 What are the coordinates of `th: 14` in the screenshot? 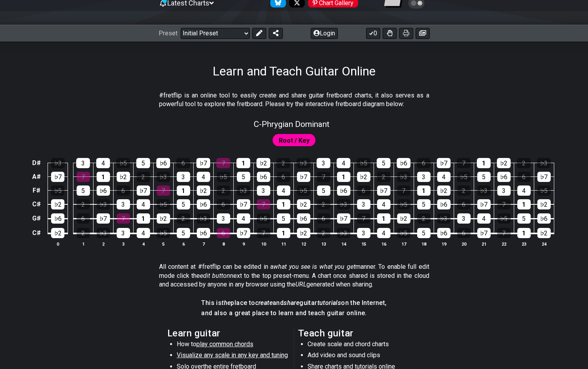 It's located at (343, 244).